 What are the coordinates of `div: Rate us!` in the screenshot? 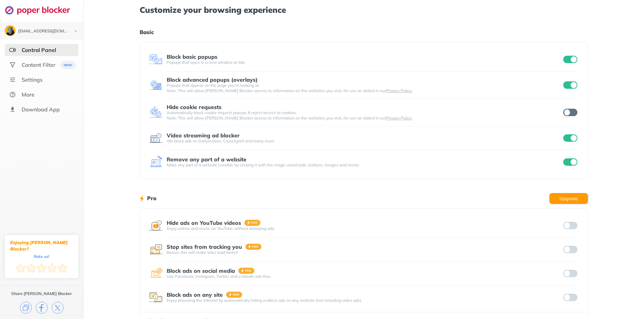 It's located at (41, 257).